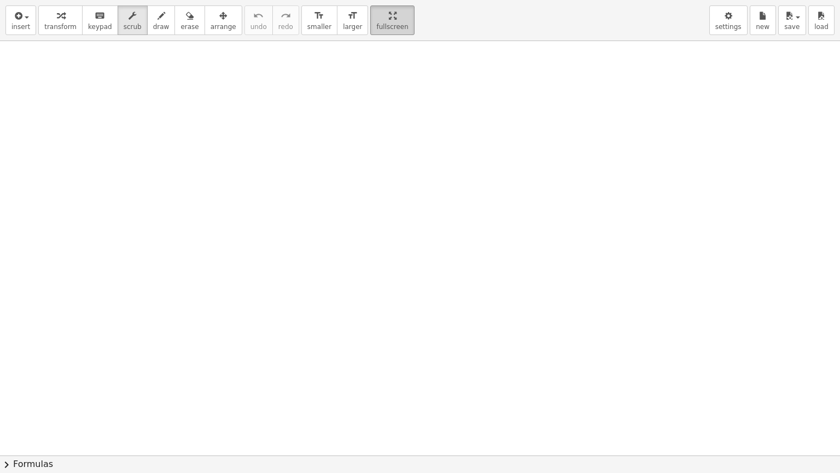 The width and height of the screenshot is (840, 473). What do you see at coordinates (319, 27) in the screenshot?
I see `span: smaller` at bounding box center [319, 27].